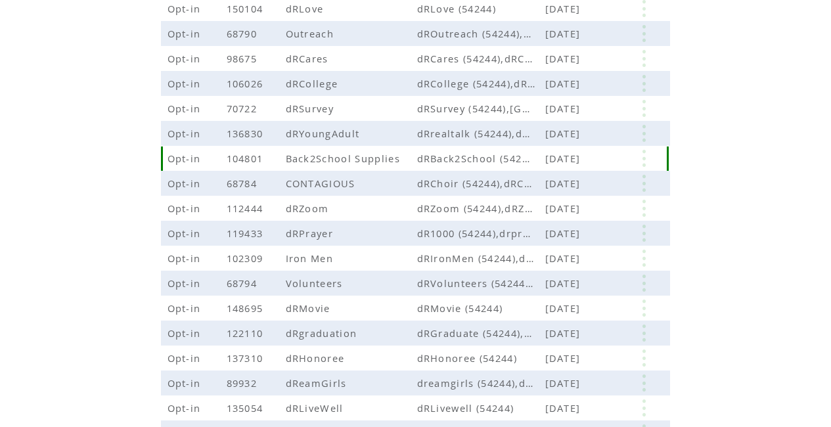 The image size is (831, 427). I want to click on span: CONTAGIOUS, so click(322, 183).